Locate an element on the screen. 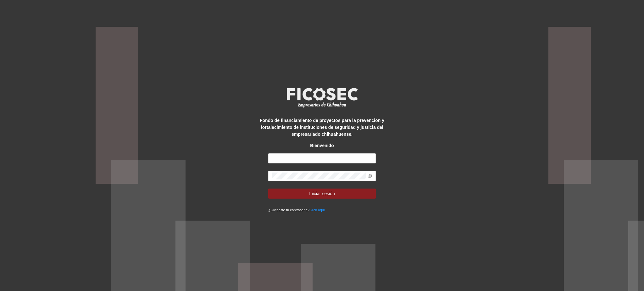 This screenshot has height=291, width=644. span: Iniciar sesión is located at coordinates (322, 194).